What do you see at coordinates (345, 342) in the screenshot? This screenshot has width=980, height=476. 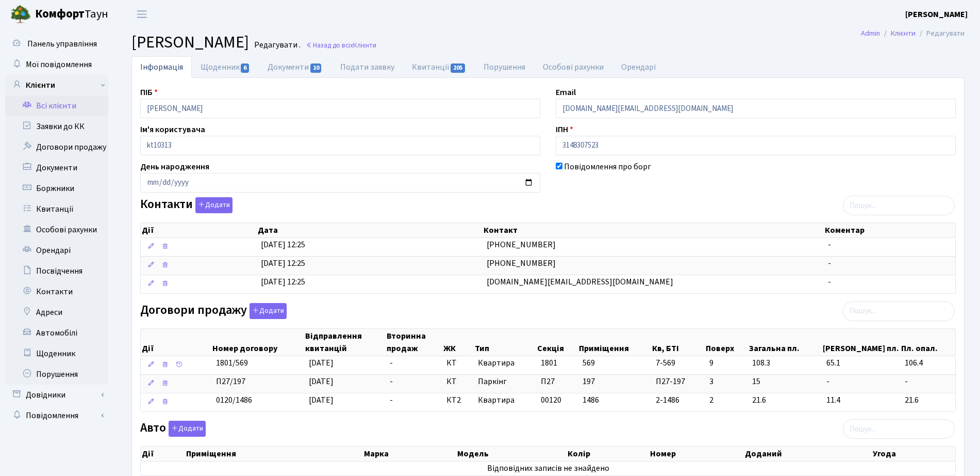 I see `th: Відправлення квитанцій` at bounding box center [345, 342].